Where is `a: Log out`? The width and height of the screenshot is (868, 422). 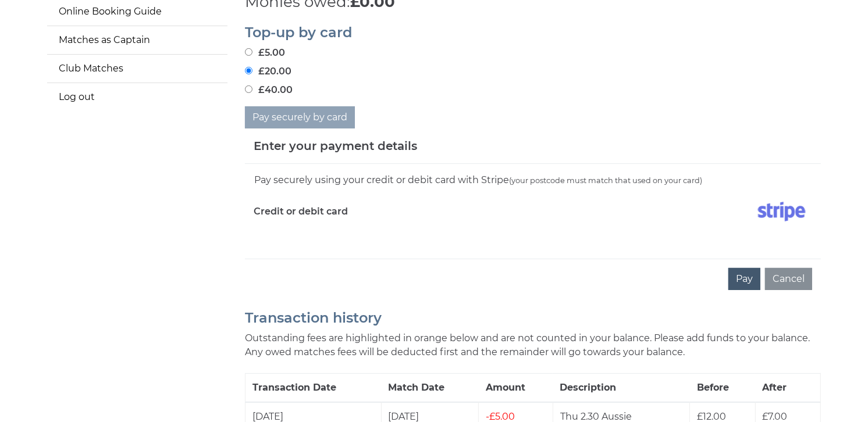 a: Log out is located at coordinates (137, 97).